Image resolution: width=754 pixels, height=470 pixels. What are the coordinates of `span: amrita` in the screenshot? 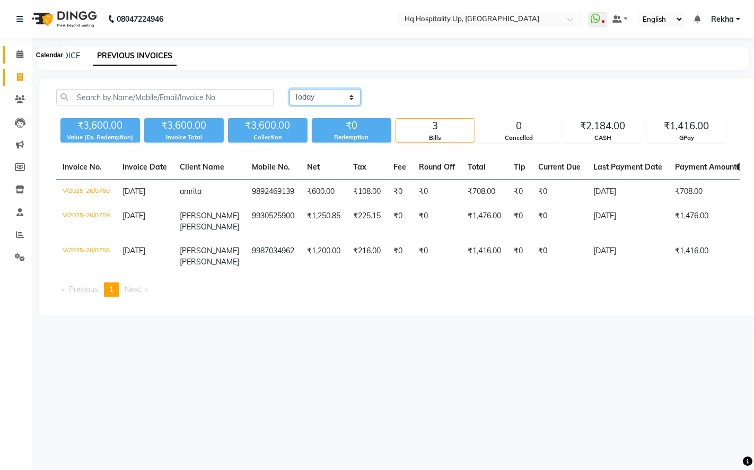 It's located at (190, 191).